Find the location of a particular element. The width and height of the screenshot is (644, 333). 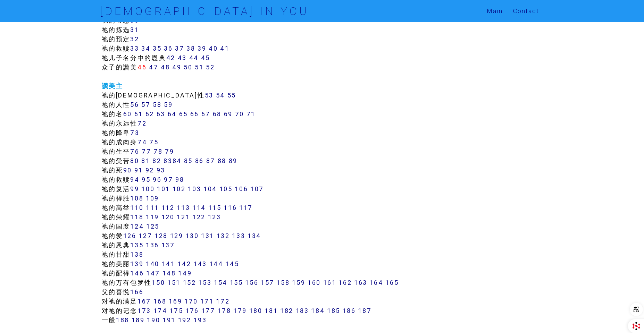

a: 90 is located at coordinates (128, 170).